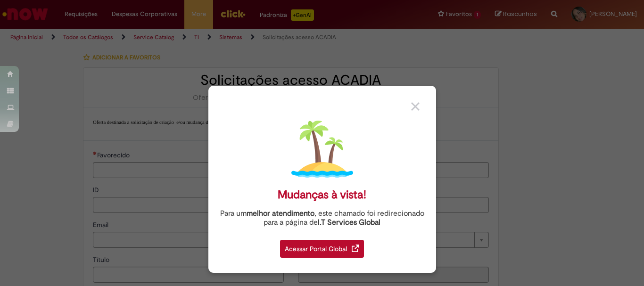  What do you see at coordinates (322, 149) in the screenshot?
I see `img: island.png` at bounding box center [322, 149].